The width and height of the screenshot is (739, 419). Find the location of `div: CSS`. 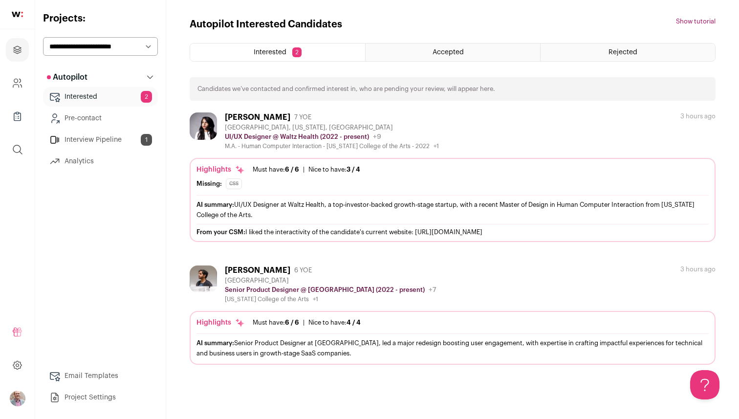

div: CSS is located at coordinates (234, 184).